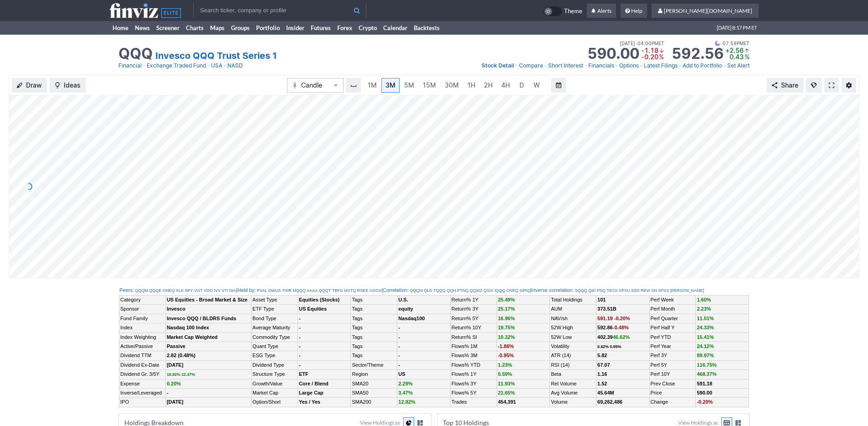  What do you see at coordinates (143, 328) in the screenshot?
I see `td: Index` at bounding box center [143, 328].